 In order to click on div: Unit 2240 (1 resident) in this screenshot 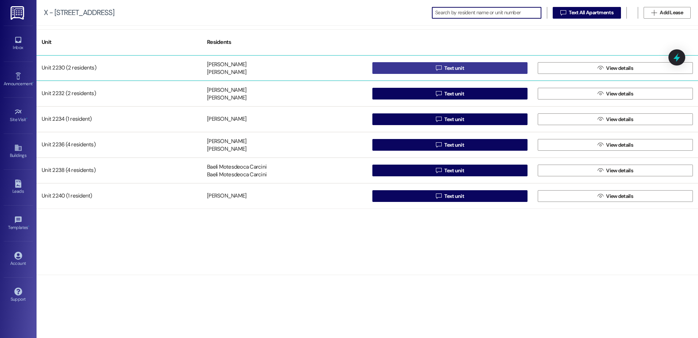, I will do `click(119, 196)`.